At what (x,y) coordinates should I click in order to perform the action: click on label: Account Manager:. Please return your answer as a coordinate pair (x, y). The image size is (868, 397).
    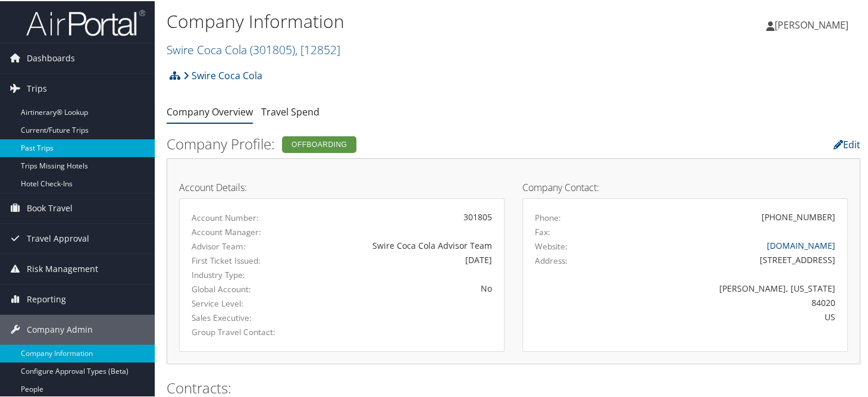
    Looking at the image, I should click on (236, 231).